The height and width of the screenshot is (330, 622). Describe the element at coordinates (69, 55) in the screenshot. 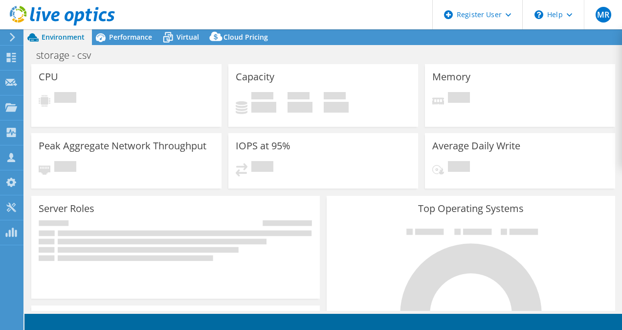

I see `h1: storage - csv` at that location.